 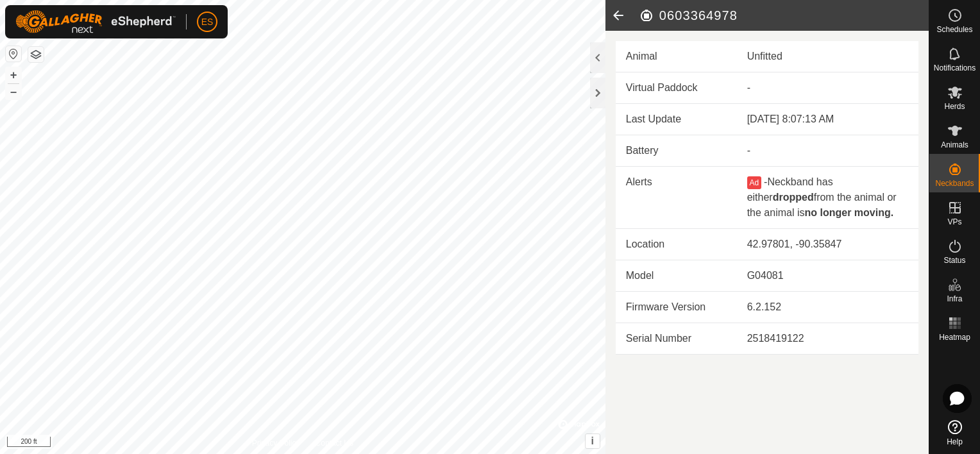 What do you see at coordinates (676, 56) in the screenshot?
I see `td: Animal` at bounding box center [676, 56].